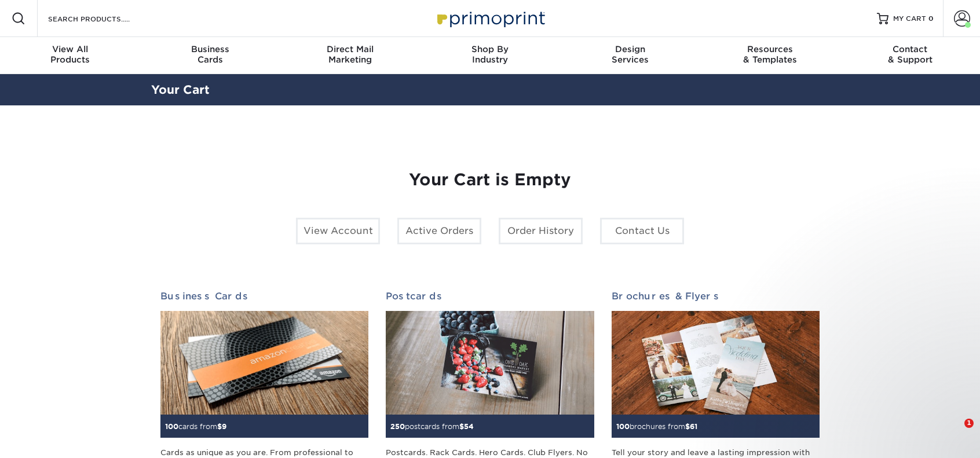 The height and width of the screenshot is (458, 980). I want to click on span: Business, so click(210, 49).